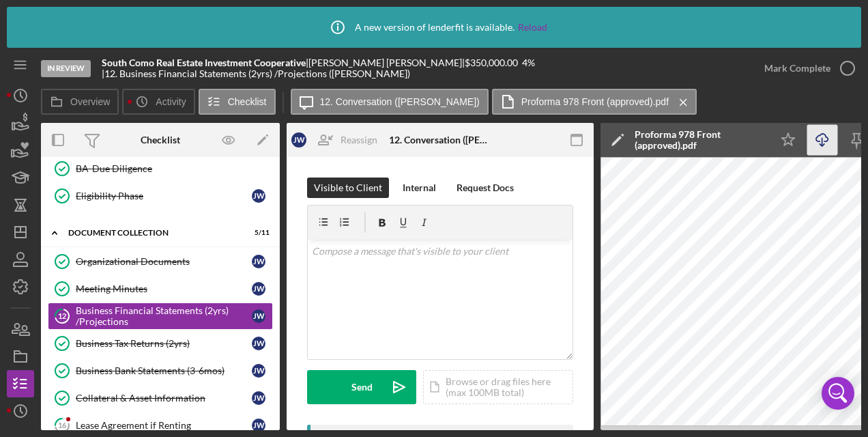 This screenshot has width=868, height=437. What do you see at coordinates (160, 343) in the screenshot?
I see `a: Business Tax Returns (2yrs)JW` at bounding box center [160, 343].